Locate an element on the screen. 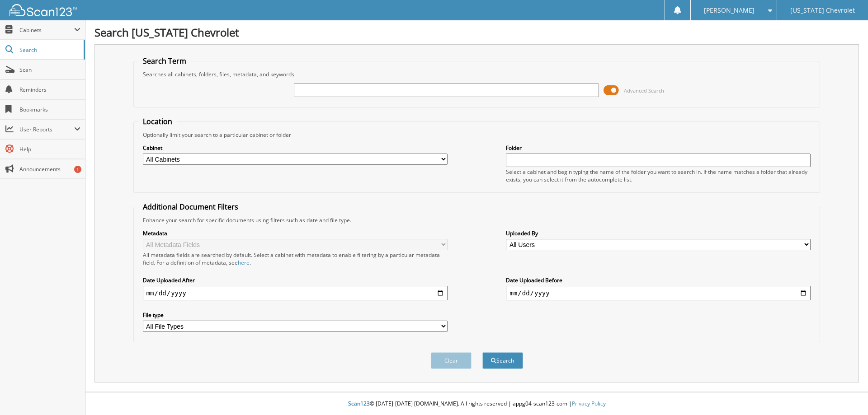 This screenshot has height=415, width=868. legend: Location is located at coordinates (157, 122).